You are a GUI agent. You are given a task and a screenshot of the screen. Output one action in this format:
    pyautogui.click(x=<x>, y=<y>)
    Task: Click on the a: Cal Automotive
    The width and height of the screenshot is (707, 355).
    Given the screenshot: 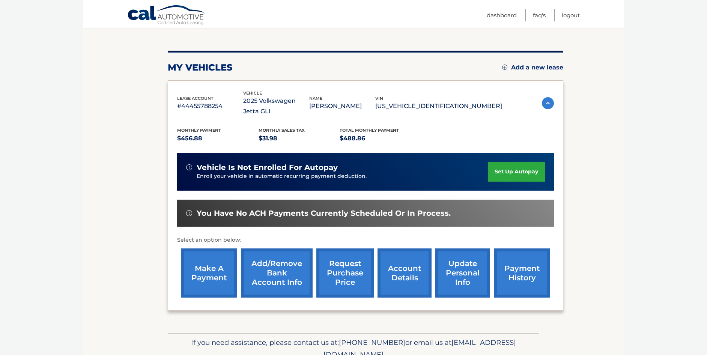 What is the action you would take?
    pyautogui.click(x=167, y=16)
    